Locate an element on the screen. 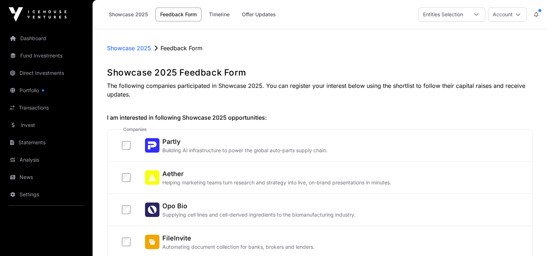 Image resolution: width=547 pixels, height=256 pixels. input: FileInviteFileInviteAutomating document collection for banks, brokers and lenders. is located at coordinates (126, 242).